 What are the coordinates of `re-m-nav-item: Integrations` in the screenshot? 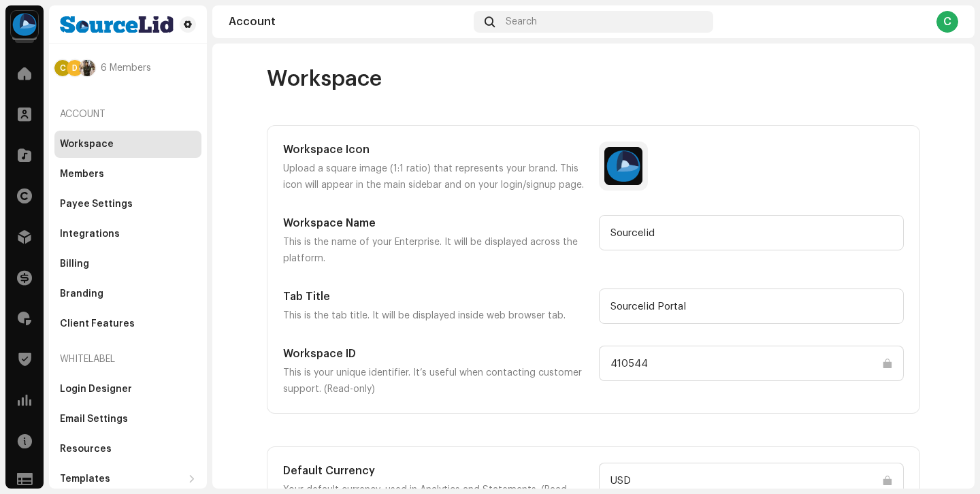 It's located at (128, 234).